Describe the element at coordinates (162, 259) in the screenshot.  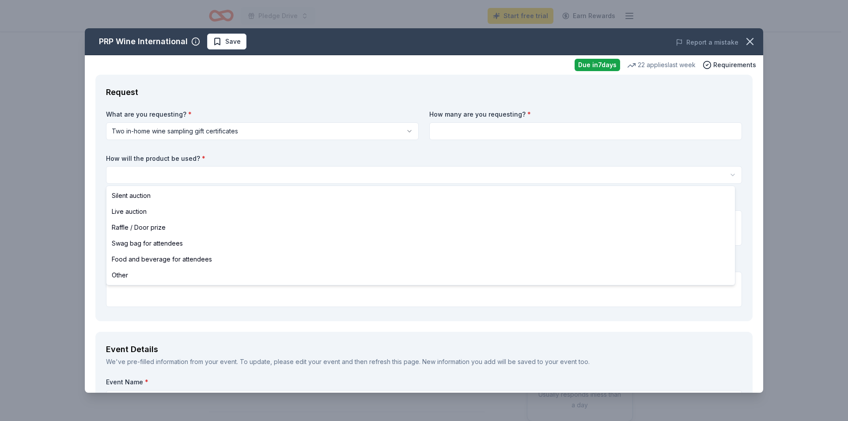
I see `span: Food and beverage for attendees` at that location.